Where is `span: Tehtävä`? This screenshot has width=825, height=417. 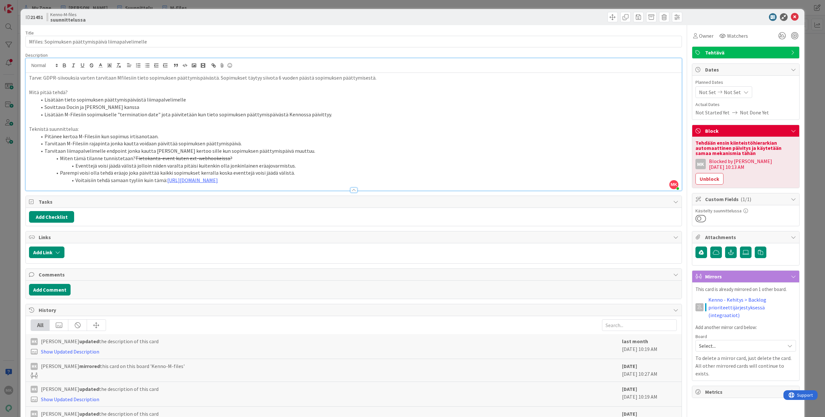 span: Tehtävä is located at coordinates (747, 53).